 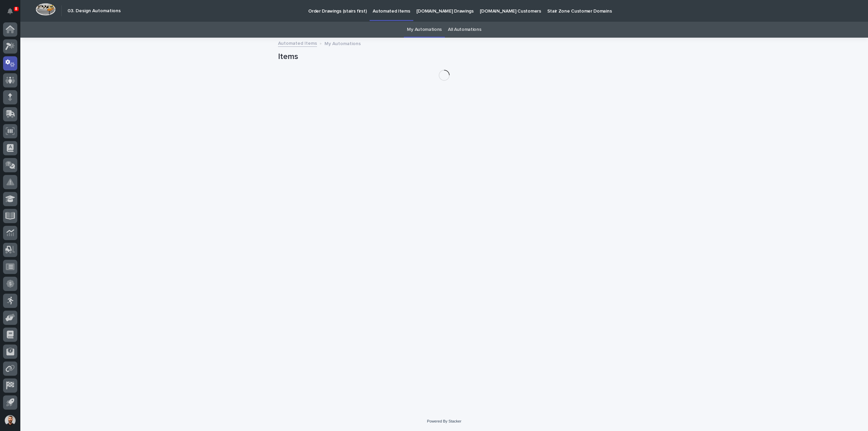 I want to click on p: My Automations, so click(x=343, y=43).